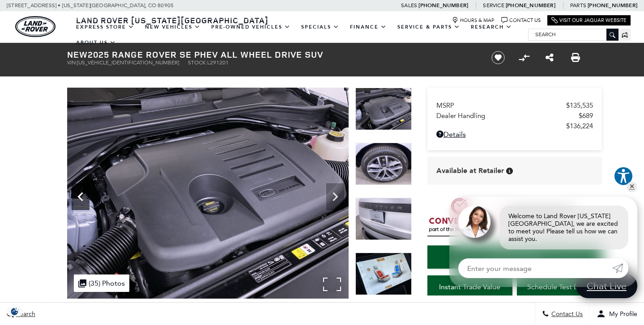  I want to click on a: Research, so click(491, 27).